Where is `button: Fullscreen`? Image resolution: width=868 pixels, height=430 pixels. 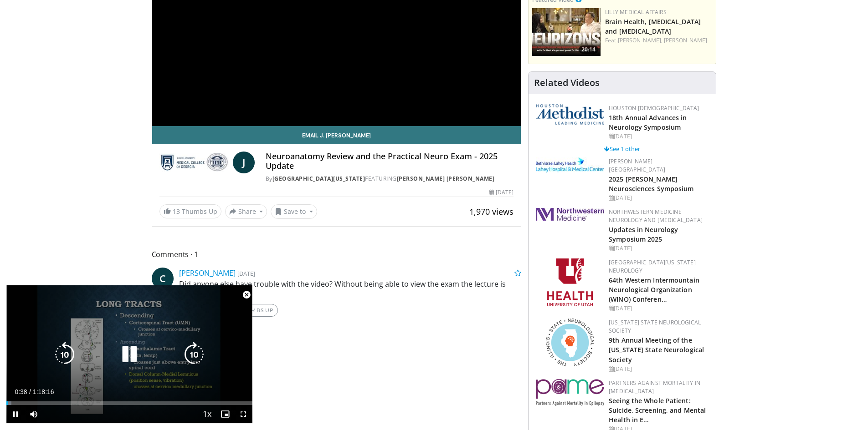
button: Fullscreen is located at coordinates (243, 414).